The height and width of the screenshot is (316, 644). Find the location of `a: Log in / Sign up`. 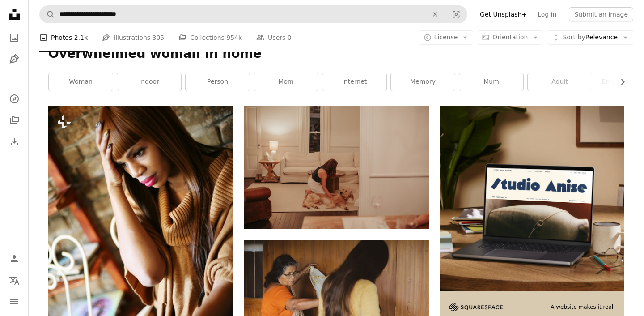

a: Log in / Sign up is located at coordinates (14, 259).